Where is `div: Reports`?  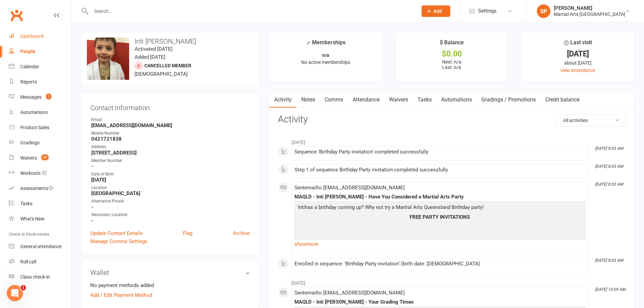 div: Reports is located at coordinates (28, 82).